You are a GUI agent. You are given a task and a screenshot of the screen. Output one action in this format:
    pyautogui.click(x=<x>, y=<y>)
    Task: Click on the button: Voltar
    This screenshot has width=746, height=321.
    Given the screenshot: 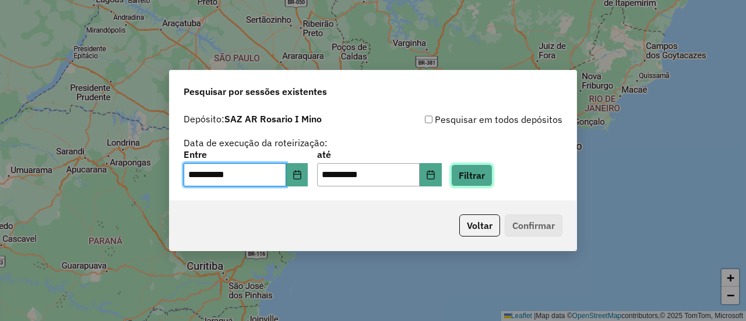 What is the action you would take?
    pyautogui.click(x=480, y=226)
    